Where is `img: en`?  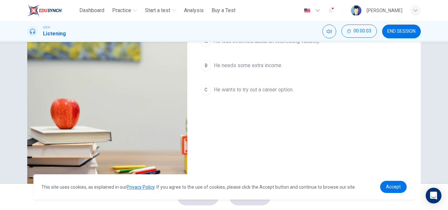 img: en is located at coordinates (307, 11).